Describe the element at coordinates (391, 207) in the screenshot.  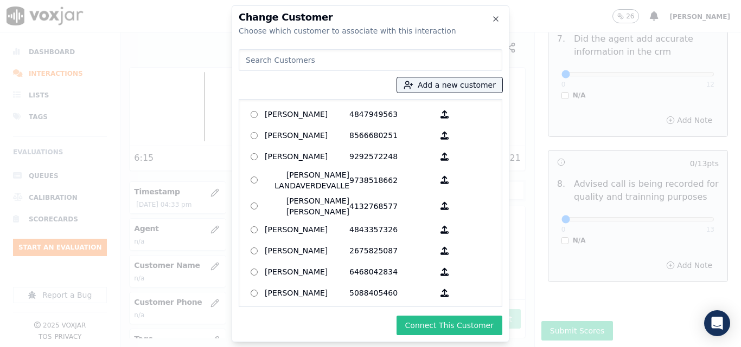
I see `p: 4132768577` at that location.